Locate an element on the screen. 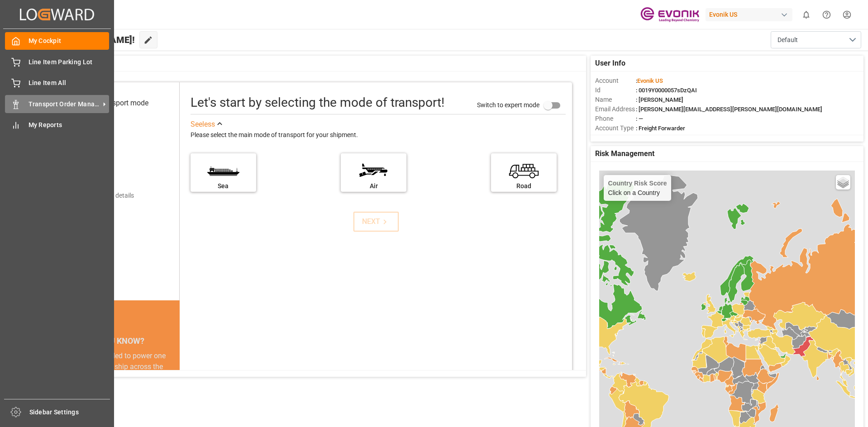 The height and width of the screenshot is (427, 868). button: open menu is located at coordinates (816, 40).